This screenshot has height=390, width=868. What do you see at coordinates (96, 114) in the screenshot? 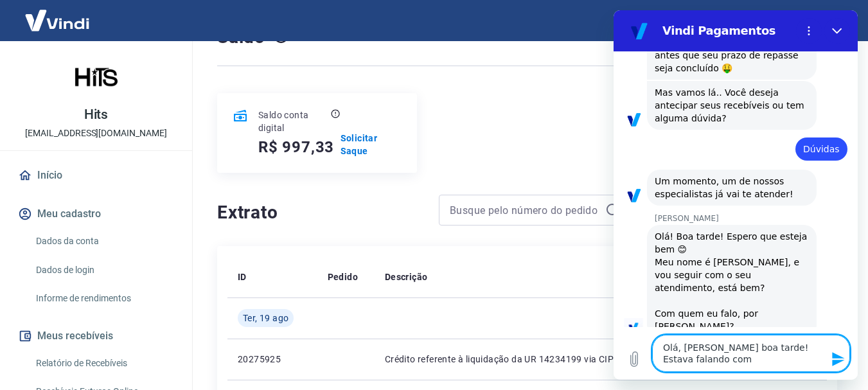
I see `p: Hits` at bounding box center [96, 114].